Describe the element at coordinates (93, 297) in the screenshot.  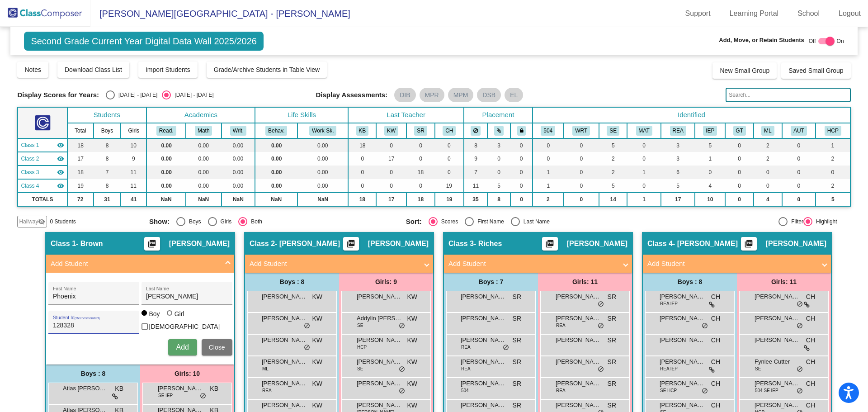
I see `input: First Name` at that location.